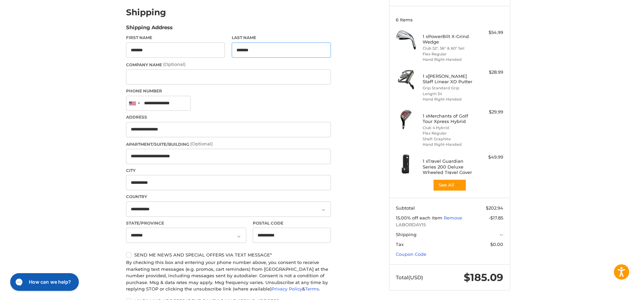 This screenshot has height=300, width=636. Describe the element at coordinates (228, 197) in the screenshot. I see `label: Country` at that location.